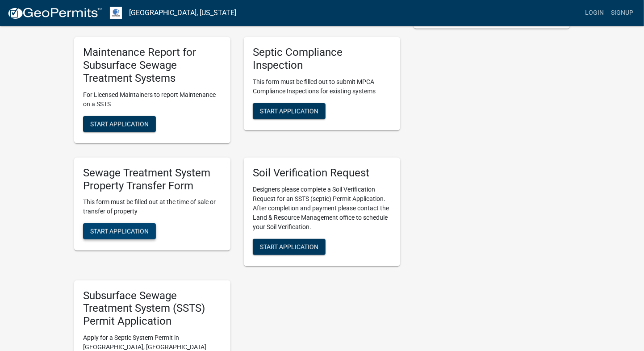 This screenshot has height=351, width=644. Describe the element at coordinates (622, 13) in the screenshot. I see `a: Signup` at that location.